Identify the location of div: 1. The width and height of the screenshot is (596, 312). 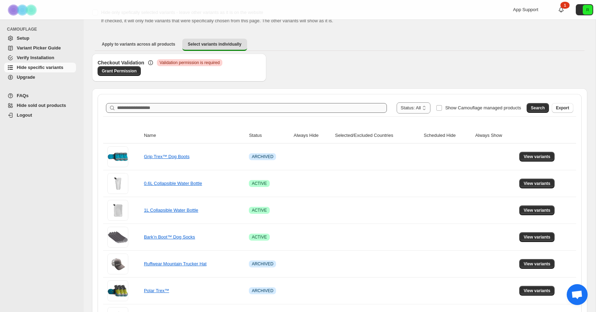
(565, 5).